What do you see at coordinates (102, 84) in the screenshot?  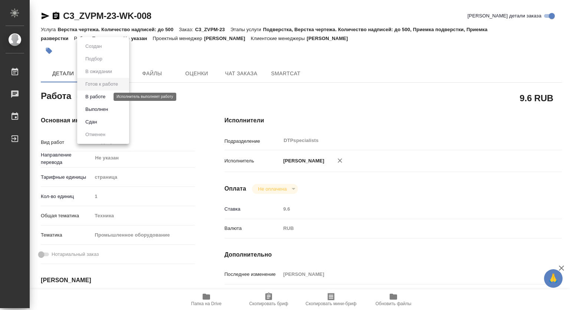 I see `button: Готов к работе` at bounding box center [102, 84].